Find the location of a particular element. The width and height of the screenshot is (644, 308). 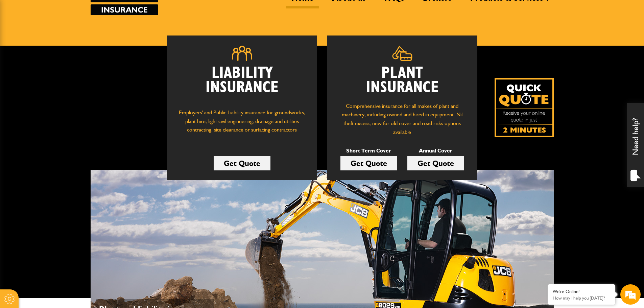

h2: Liability Insurance is located at coordinates (242, 84).